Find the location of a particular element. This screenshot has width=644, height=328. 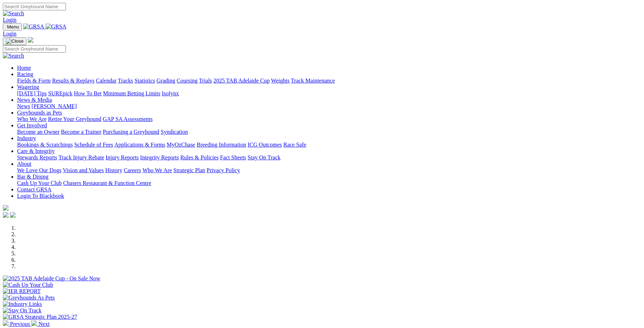

a: Trials is located at coordinates (205, 80).